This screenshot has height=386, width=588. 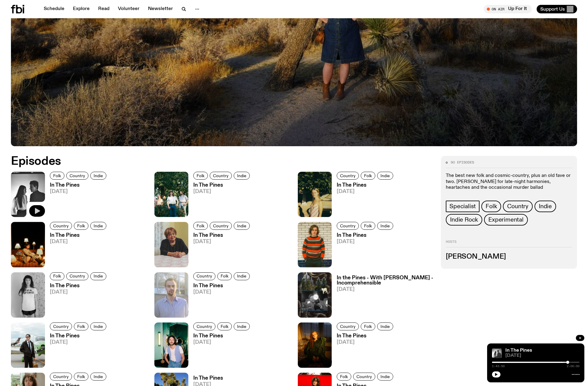 I want to click on span: Experimental, so click(x=506, y=220).